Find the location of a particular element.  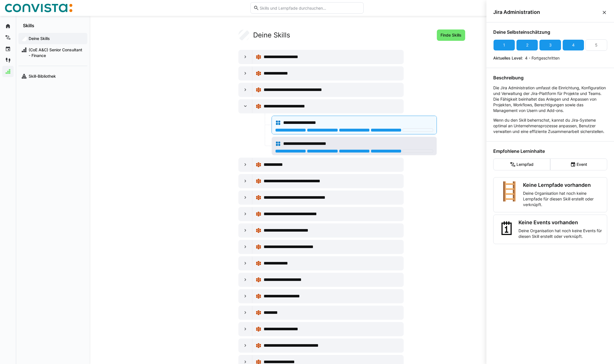

p: Die Jira Administration umfasst die Einrichtung, Konfiguration und Verwaltung der Jira-Plattform ... is located at coordinates (550, 99).